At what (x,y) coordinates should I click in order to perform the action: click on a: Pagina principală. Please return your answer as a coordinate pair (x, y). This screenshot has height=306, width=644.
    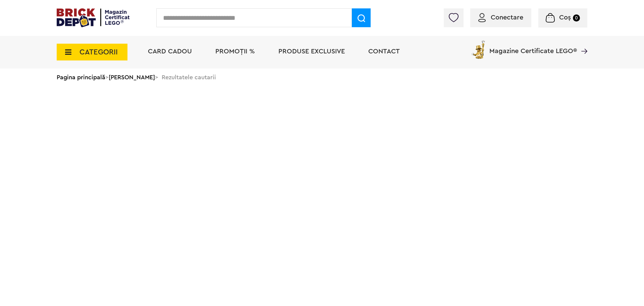
    Looking at the image, I should click on (81, 77).